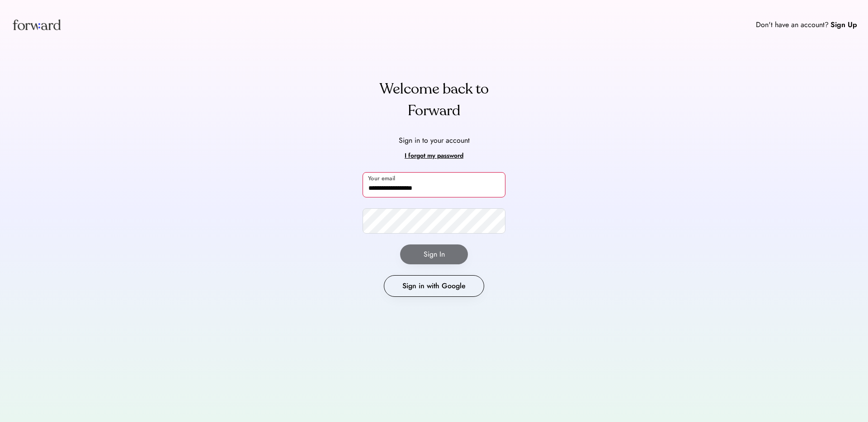 The height and width of the screenshot is (422, 868). Describe the element at coordinates (434, 156) in the screenshot. I see `div: I forgot my password` at that location.